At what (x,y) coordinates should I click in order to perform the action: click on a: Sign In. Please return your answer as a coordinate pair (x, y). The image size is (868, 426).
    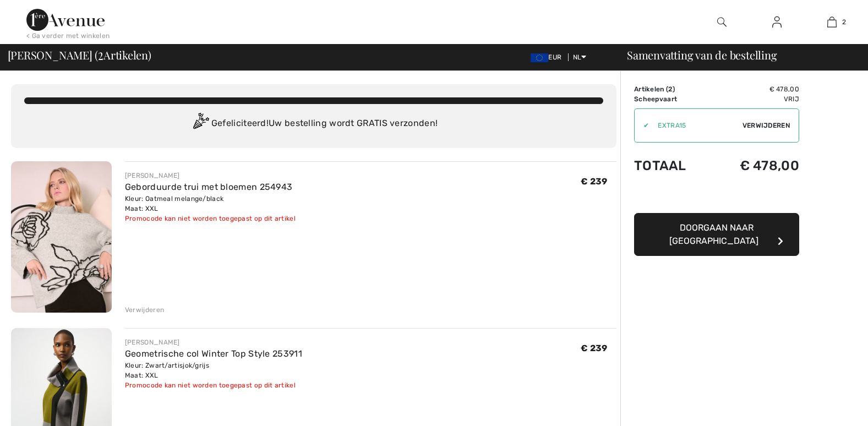
    Looking at the image, I should click on (776, 22).